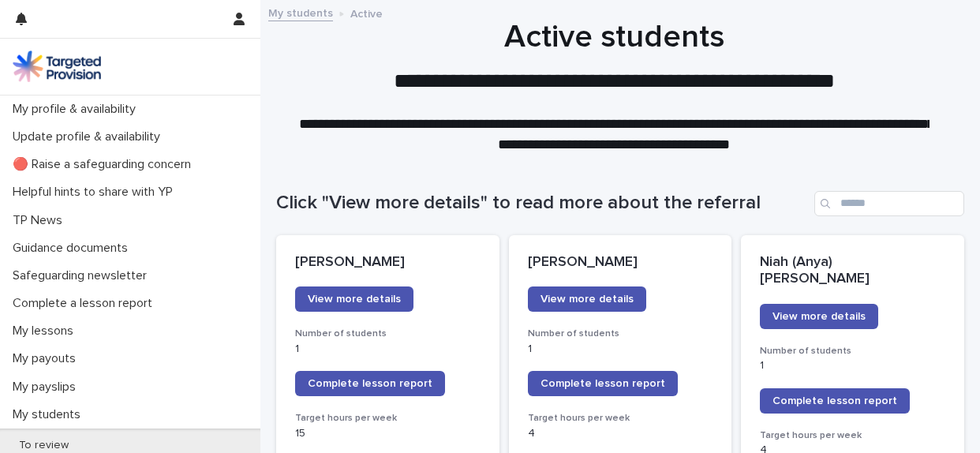 Image resolution: width=980 pixels, height=453 pixels. I want to click on p: 4, so click(621, 433).